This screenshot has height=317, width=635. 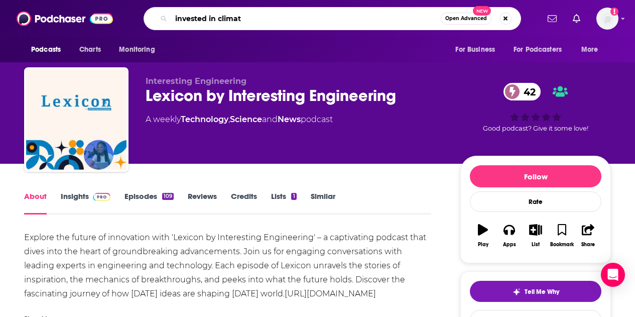 I want to click on img: User Profile, so click(x=608, y=19).